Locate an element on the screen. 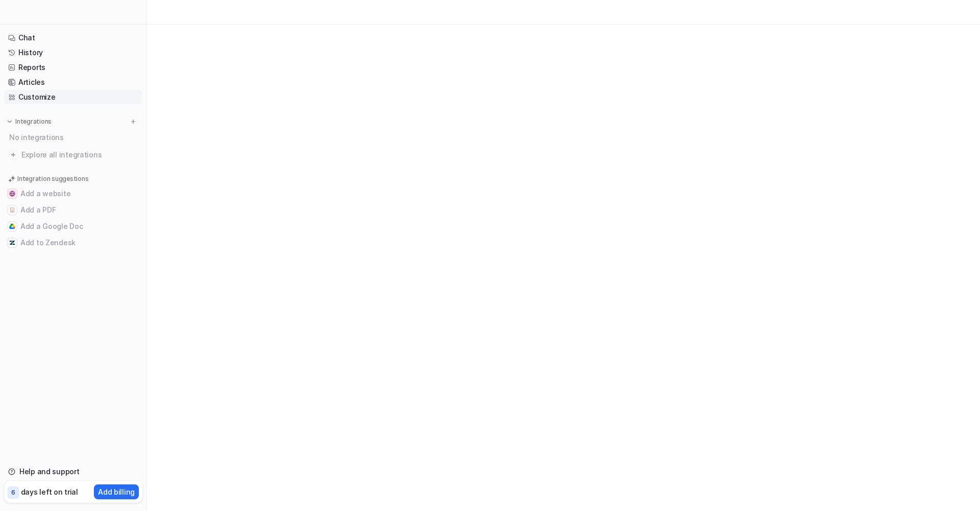 The width and height of the screenshot is (980, 511). button: Integrations is located at coordinates (29, 122).